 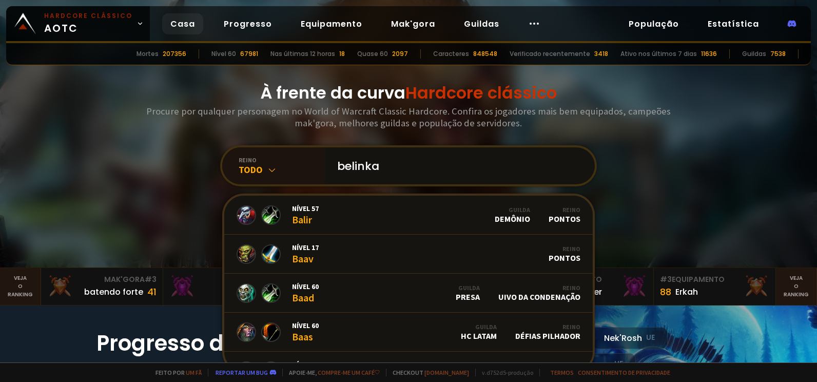 What do you see at coordinates (408, 117) in the screenshot?
I see `h3: Procure por qualquer personagem no World of Warcraft Classic Hardcore. Confira os jogadores mais ...` at bounding box center [408, 117].